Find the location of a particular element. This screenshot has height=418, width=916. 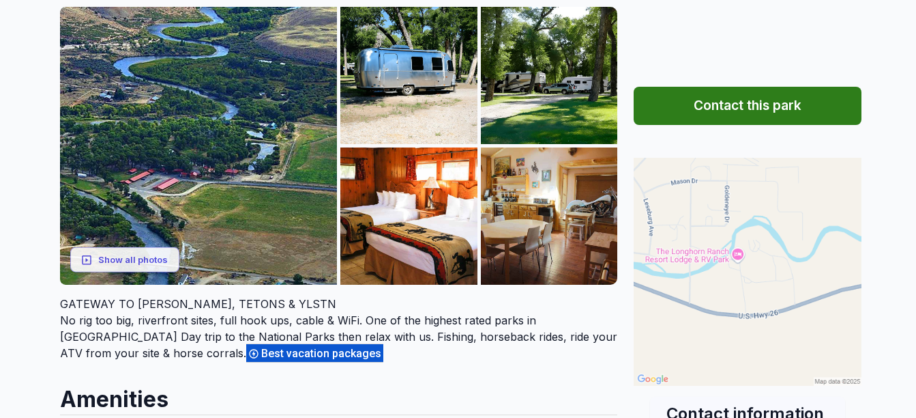

div: Best vacation packages is located at coordinates (315, 353).